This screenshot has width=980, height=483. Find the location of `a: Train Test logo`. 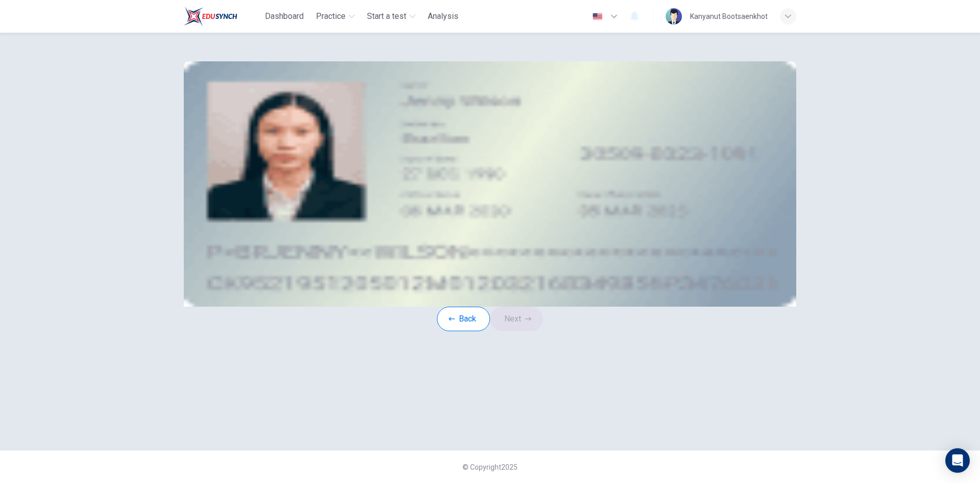

a: Train Test logo is located at coordinates (222, 17).